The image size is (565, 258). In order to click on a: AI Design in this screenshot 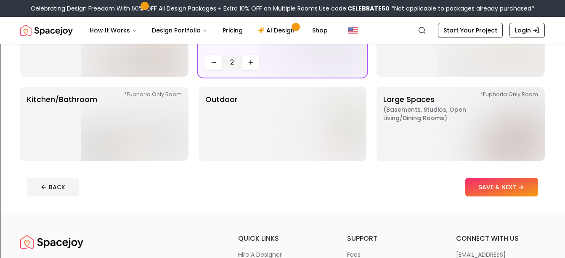, I will do `click(277, 30)`.